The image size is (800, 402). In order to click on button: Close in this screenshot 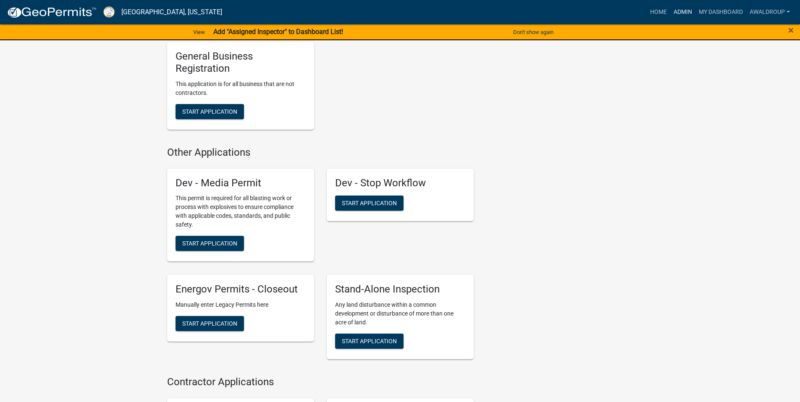, I will do `click(791, 30)`.